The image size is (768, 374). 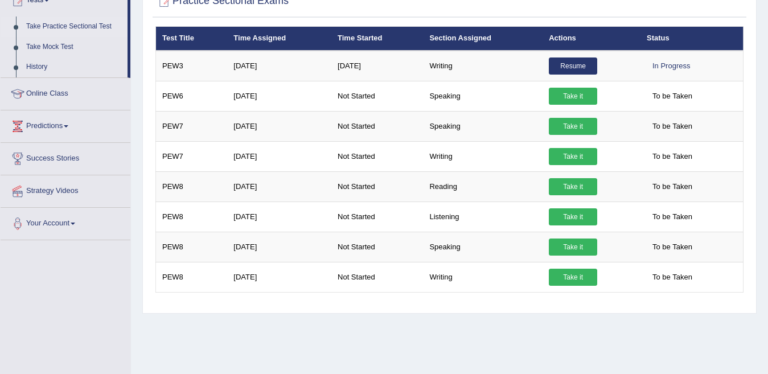 I want to click on th: Section Assigned, so click(x=483, y=39).